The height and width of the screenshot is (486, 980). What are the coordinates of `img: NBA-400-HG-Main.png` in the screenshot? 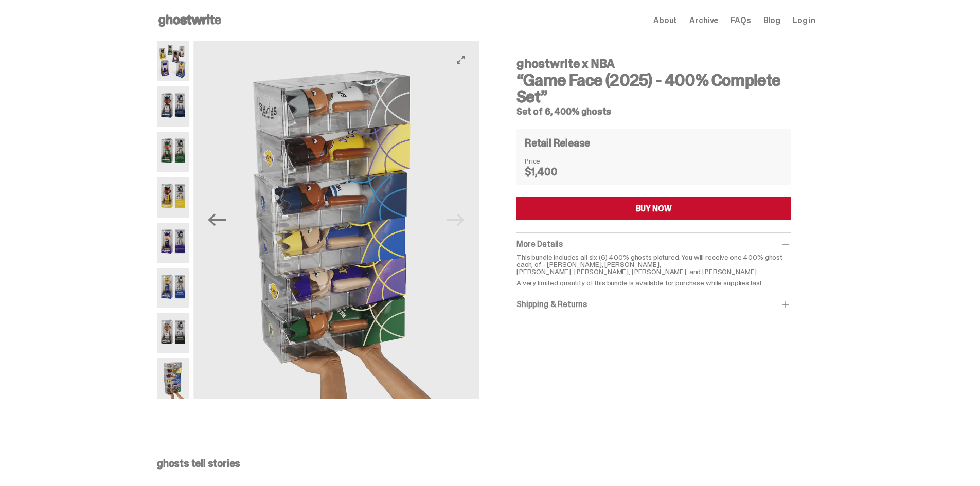 It's located at (173, 61).